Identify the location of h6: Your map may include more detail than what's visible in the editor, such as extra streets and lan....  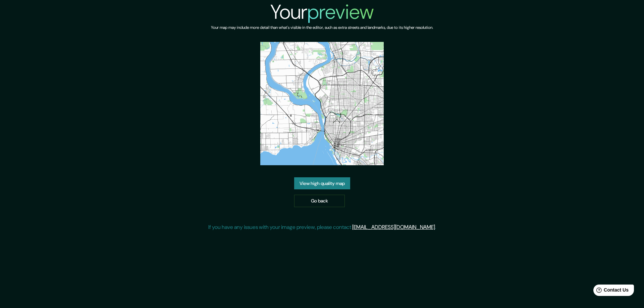
(322, 28).